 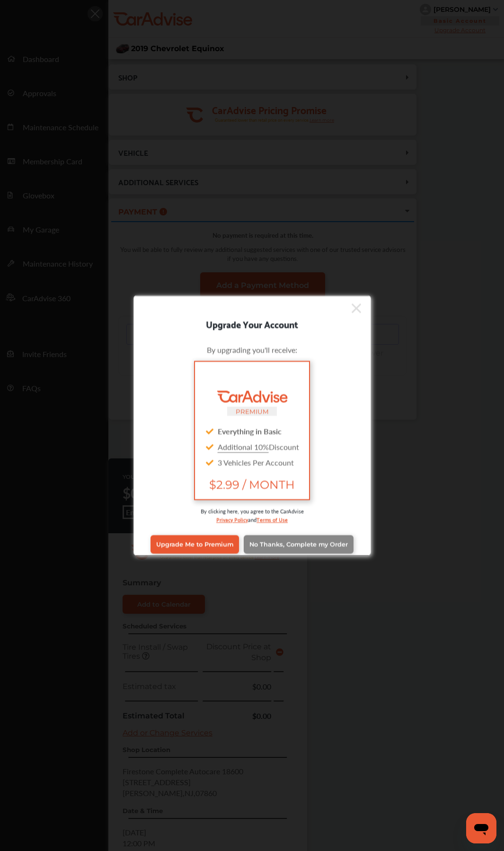 I want to click on a: Privacy Policy, so click(x=231, y=519).